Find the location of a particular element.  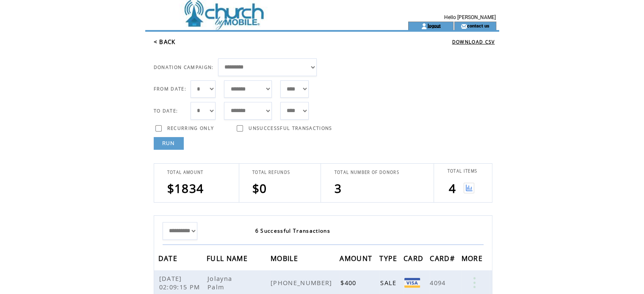

span: 4 is located at coordinates (452, 188).